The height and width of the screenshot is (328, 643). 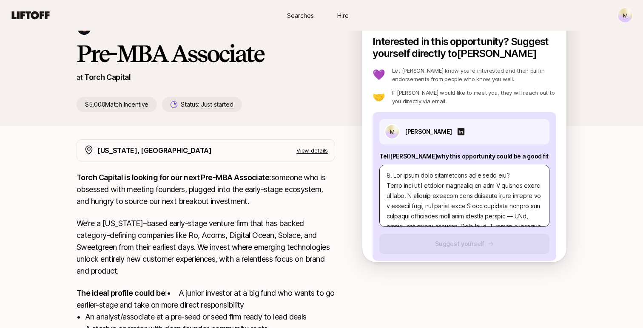 What do you see at coordinates (206, 190) in the screenshot?
I see `p: someone who is obsessed with meeting founders, plugged into the early-stage ecosystem, and hungry...` at bounding box center [206, 190].